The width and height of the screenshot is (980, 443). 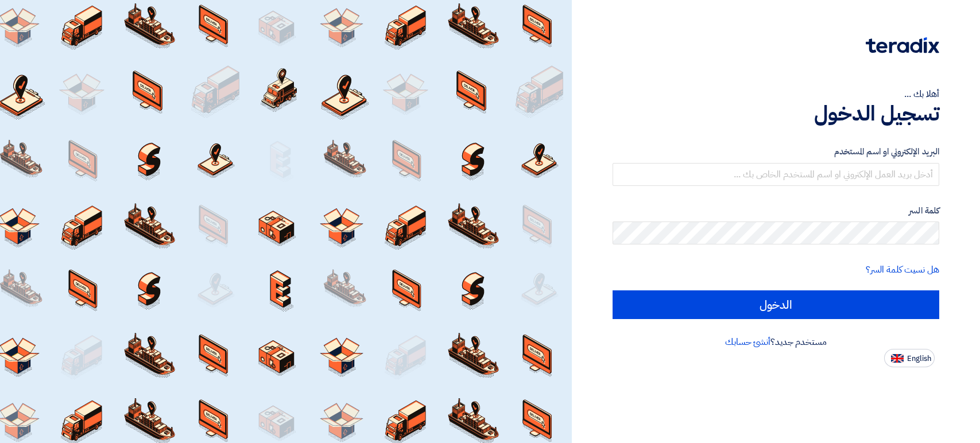 What do you see at coordinates (903, 45) in the screenshot?
I see `img: Teradix logo` at bounding box center [903, 45].